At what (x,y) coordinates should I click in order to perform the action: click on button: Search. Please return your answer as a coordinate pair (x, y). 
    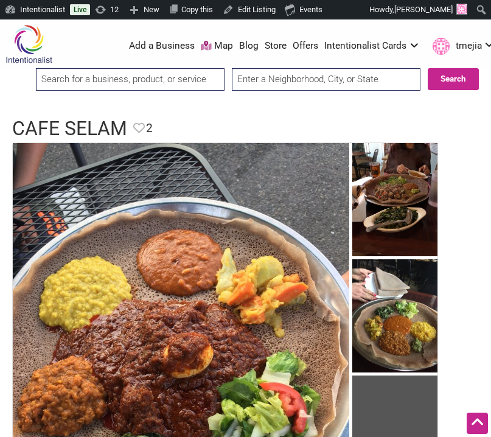
    Looking at the image, I should click on (453, 79).